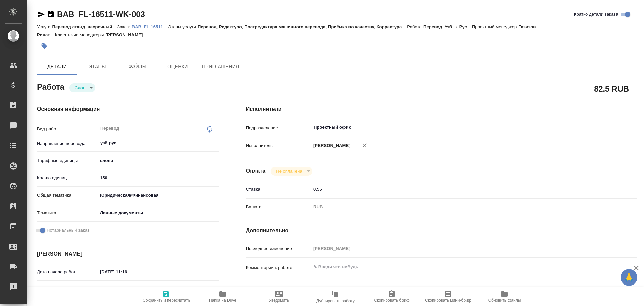 The height and width of the screenshot is (306, 644). Describe the element at coordinates (223, 301) in the screenshot. I see `span: Папка на Drive` at that location.